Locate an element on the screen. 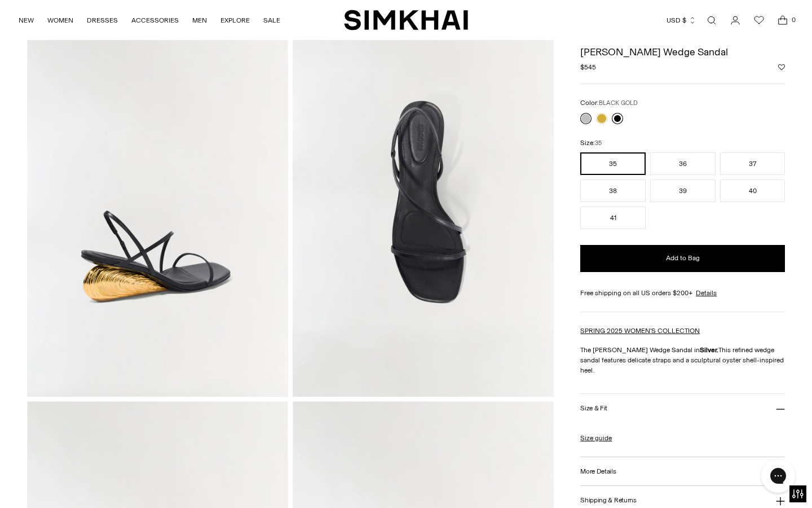 The image size is (812, 508). button: 35 is located at coordinates (613, 164).